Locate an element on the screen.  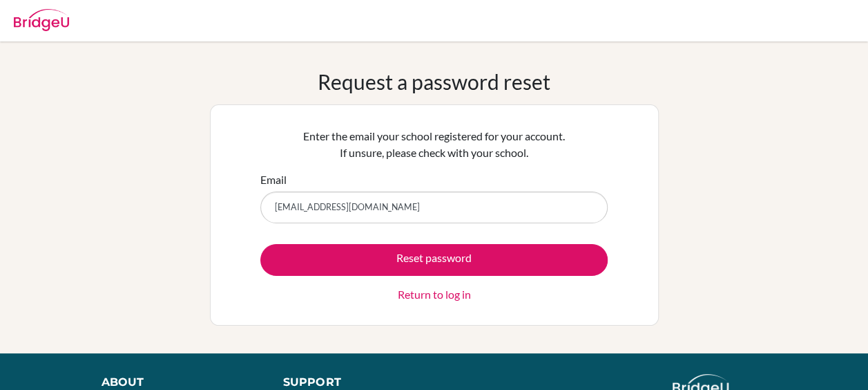
button: Reset password is located at coordinates (434, 260).